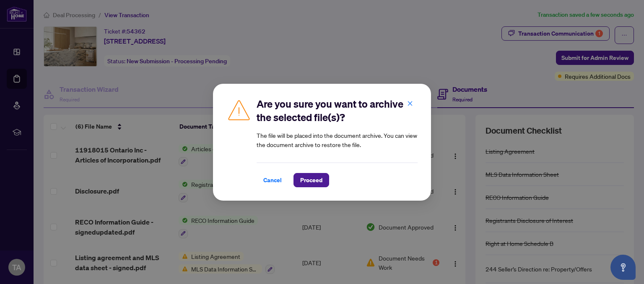 The width and height of the screenshot is (644, 284). Describe the element at coordinates (410, 103) in the screenshot. I see `span: close` at that location.